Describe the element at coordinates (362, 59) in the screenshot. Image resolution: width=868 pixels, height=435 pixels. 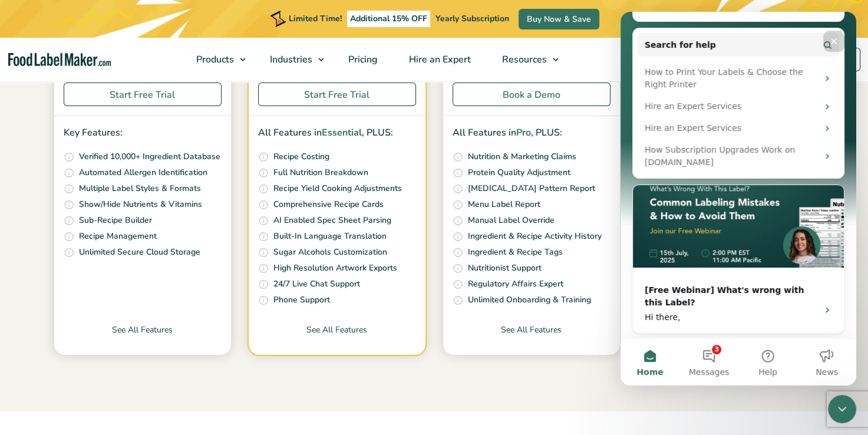
I see `a: Pricing` at that location.